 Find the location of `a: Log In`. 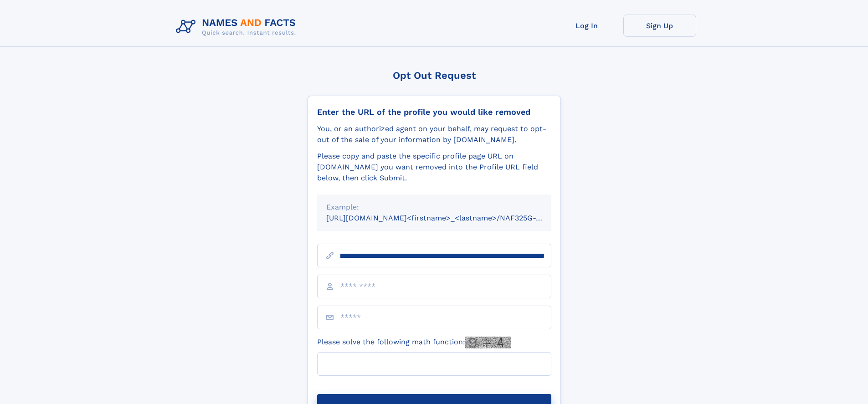

a: Log In is located at coordinates (587, 26).